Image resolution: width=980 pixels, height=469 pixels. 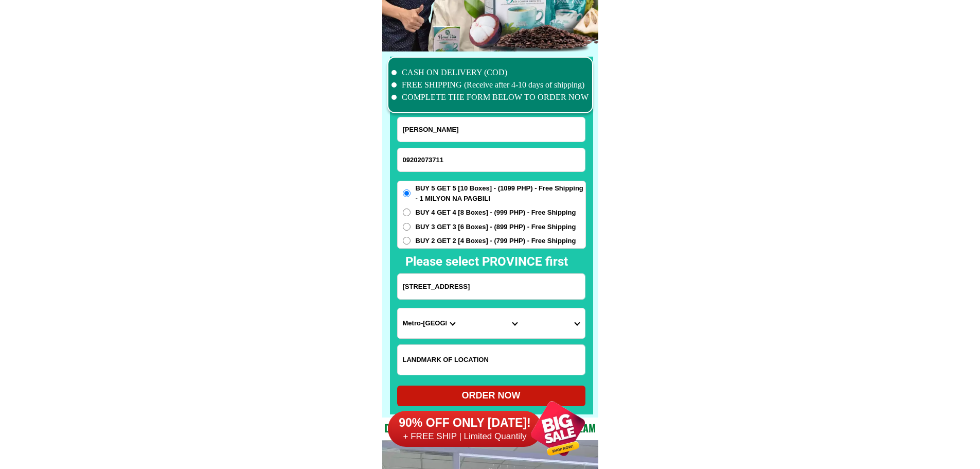 I want to click on li: COMPLETE THE FORM BELOW TO ORDER NOW, so click(x=490, y=97).